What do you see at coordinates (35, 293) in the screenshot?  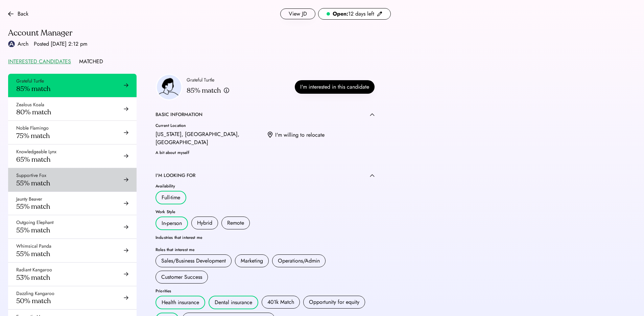 I see `div: Dazzling Kangaroo` at bounding box center [35, 293].